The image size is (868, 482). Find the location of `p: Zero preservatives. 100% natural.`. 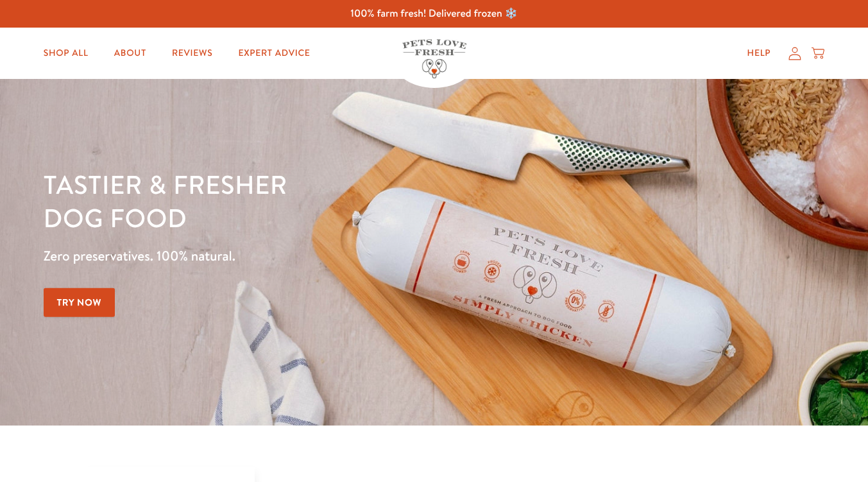

p: Zero preservatives. 100% natural. is located at coordinates (304, 256).